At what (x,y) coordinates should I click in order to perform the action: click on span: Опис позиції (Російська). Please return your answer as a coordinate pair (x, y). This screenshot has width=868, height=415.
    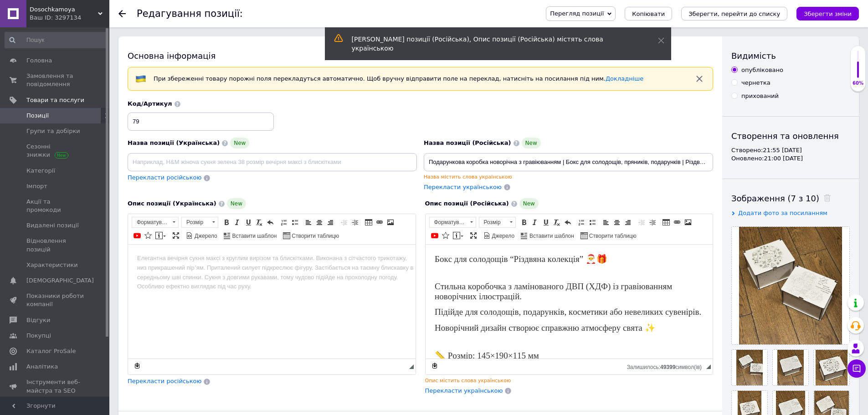
    Looking at the image, I should click on (467, 203).